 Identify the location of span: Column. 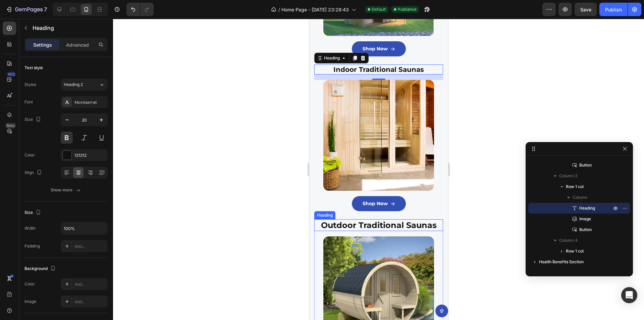
(580, 197).